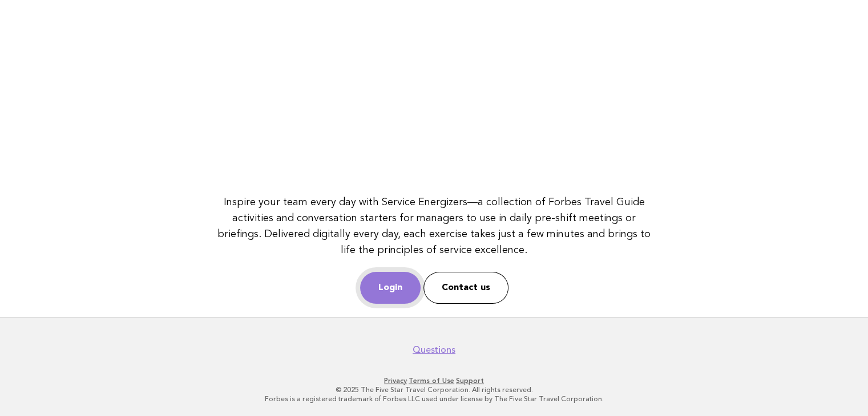 The width and height of the screenshot is (868, 416). Describe the element at coordinates (390, 288) in the screenshot. I see `a: Login` at that location.